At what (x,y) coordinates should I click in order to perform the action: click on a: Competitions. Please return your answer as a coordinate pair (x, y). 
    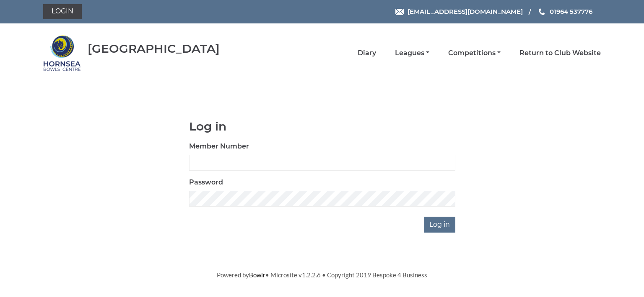
    Looking at the image, I should click on (474, 53).